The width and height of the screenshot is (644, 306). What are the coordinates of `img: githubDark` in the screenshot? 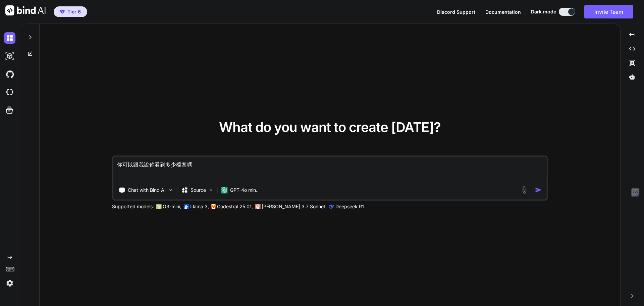 It's located at (10, 74).